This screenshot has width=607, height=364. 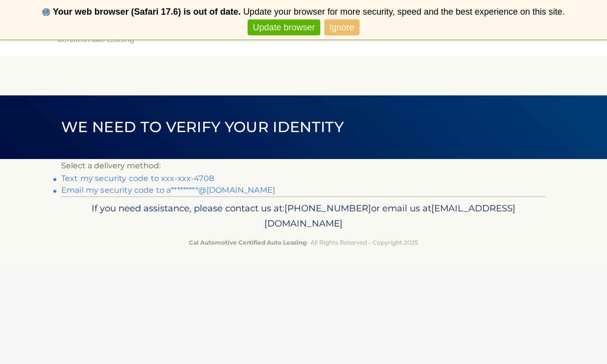 What do you see at coordinates (248, 242) in the screenshot?
I see `strong: Cal Automotive Certified Auto Leasing` at bounding box center [248, 242].